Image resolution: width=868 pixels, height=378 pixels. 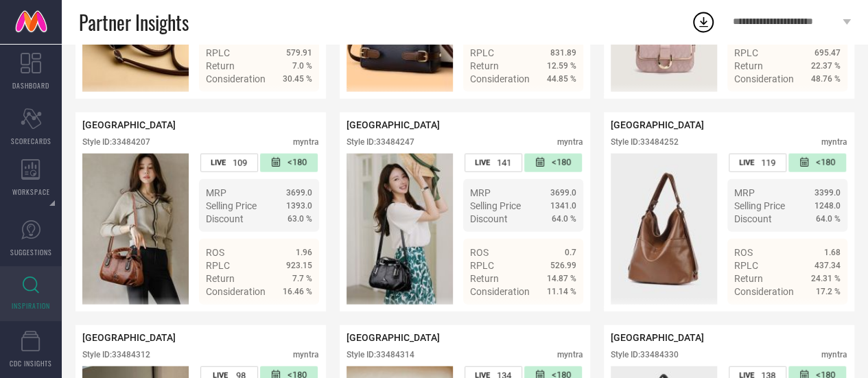 I want to click on span: 16.46 %, so click(x=297, y=291).